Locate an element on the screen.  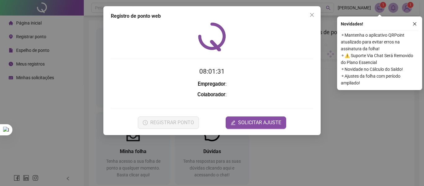
time: 08:01:31 is located at coordinates (212, 71).